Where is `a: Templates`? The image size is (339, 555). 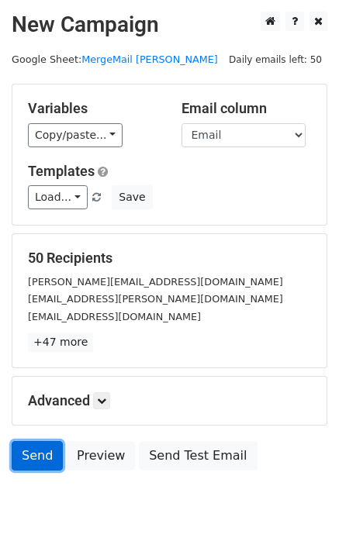 a: Templates is located at coordinates (61, 170).